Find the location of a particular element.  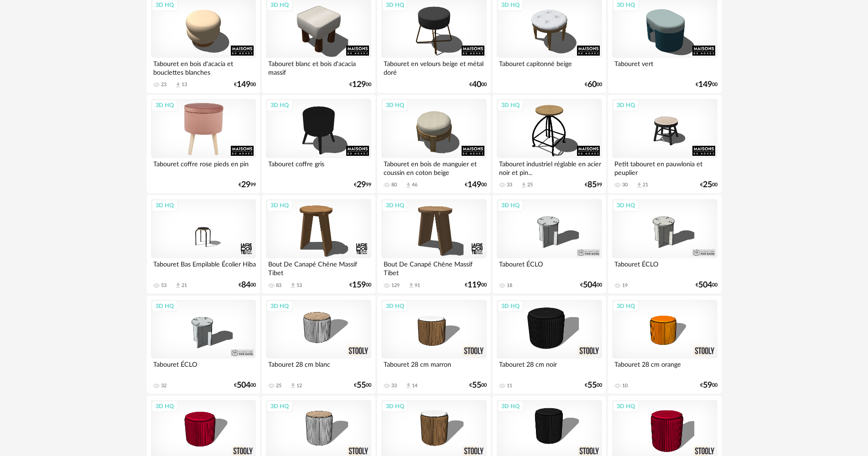

a: 3D HQ Bout De Canapé Chêne Massif Tibet 129 Download icon 91 €11900 is located at coordinates (434, 244).